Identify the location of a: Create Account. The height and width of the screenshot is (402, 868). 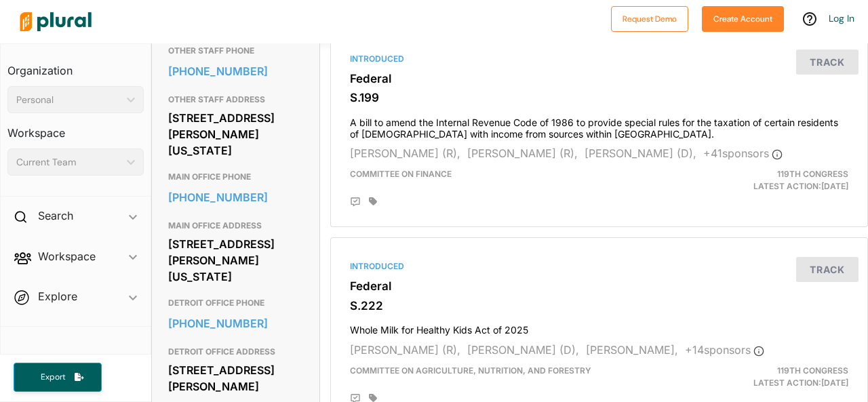
(743, 18).